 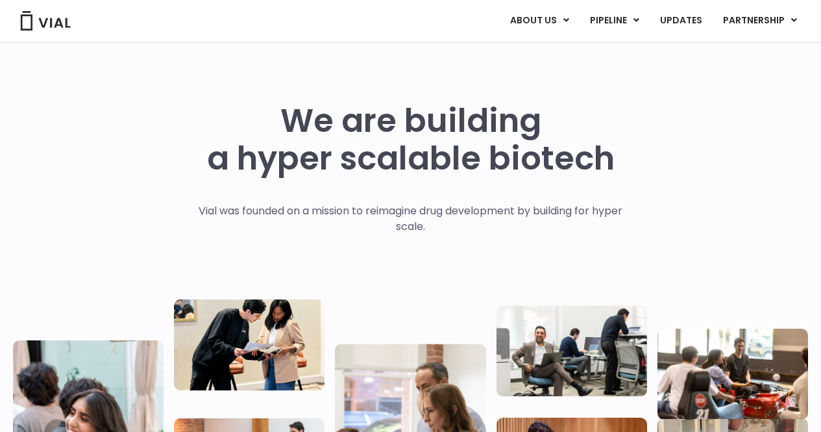 What do you see at coordinates (681, 21) in the screenshot?
I see `a: UPDATES` at bounding box center [681, 21].